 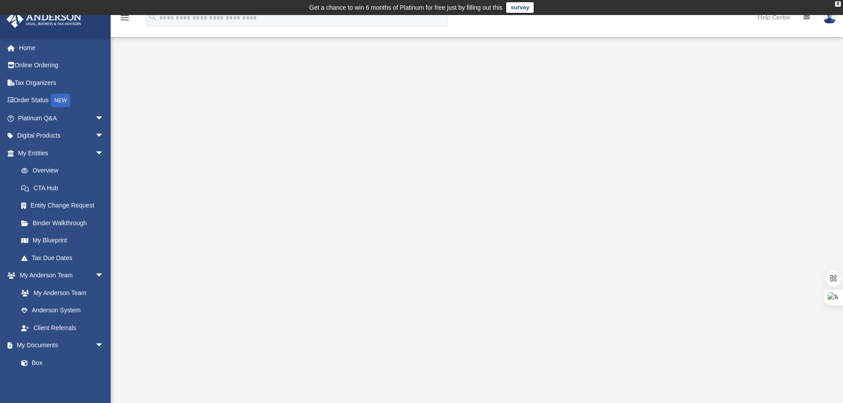 I want to click on a: My Anderson Team, so click(x=60, y=293).